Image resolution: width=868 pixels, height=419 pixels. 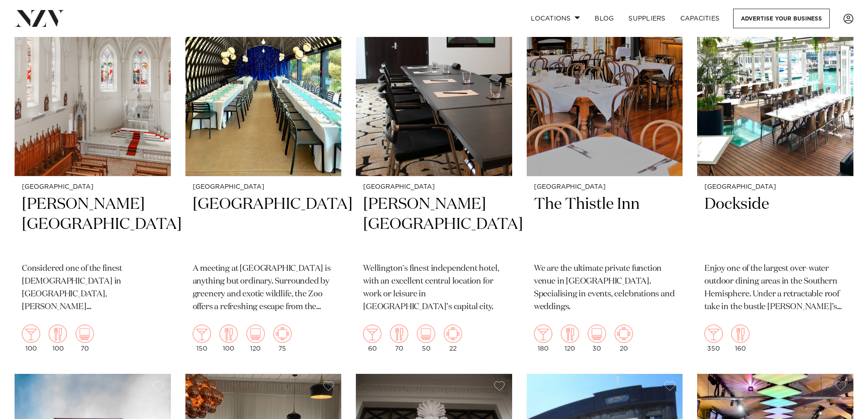 What do you see at coordinates (426, 338) in the screenshot?
I see `div: 50` at bounding box center [426, 338].